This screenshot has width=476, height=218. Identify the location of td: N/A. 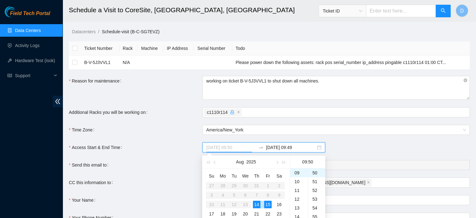
(128, 62).